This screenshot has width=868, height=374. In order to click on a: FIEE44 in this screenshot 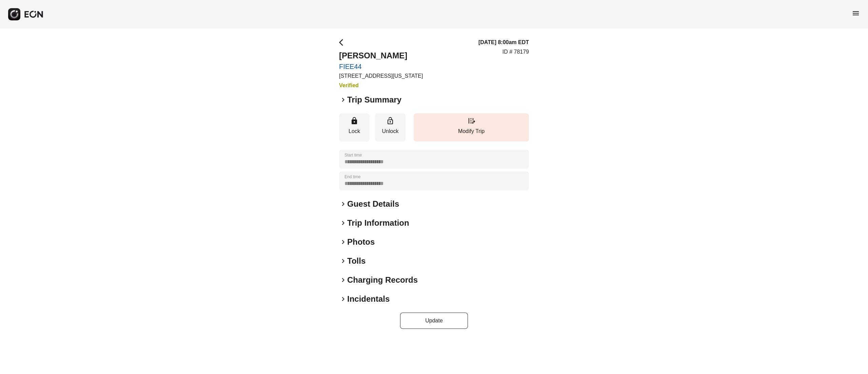, I will do `click(381, 66)`.